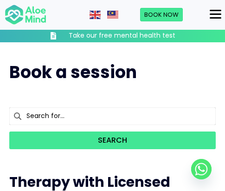  I want to click on a: Whatsapp, so click(202, 169).